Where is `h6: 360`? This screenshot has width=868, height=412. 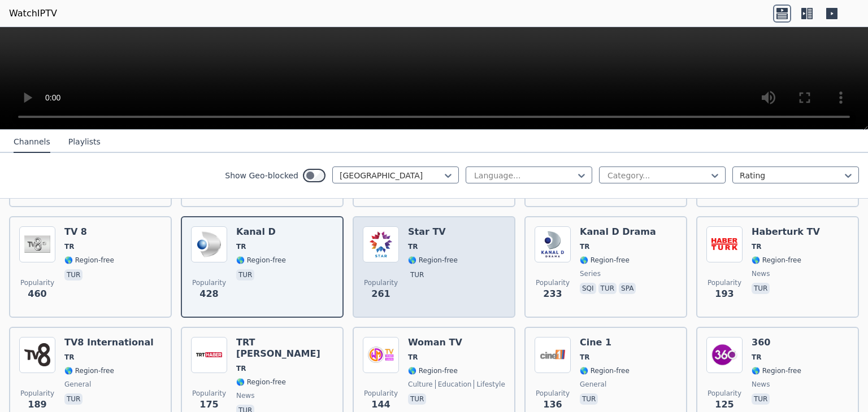 h6: 360 is located at coordinates (777, 343).